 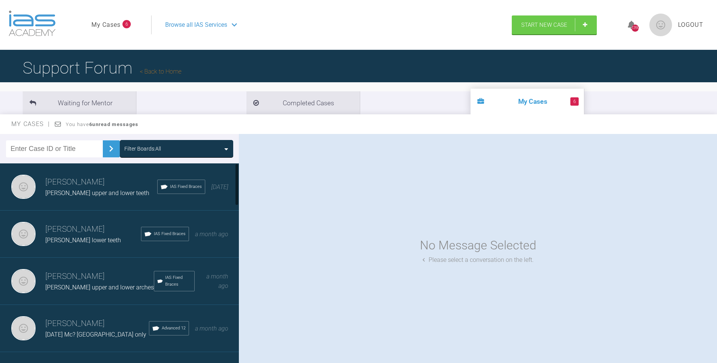 I want to click on a: Start New Case, so click(x=554, y=25).